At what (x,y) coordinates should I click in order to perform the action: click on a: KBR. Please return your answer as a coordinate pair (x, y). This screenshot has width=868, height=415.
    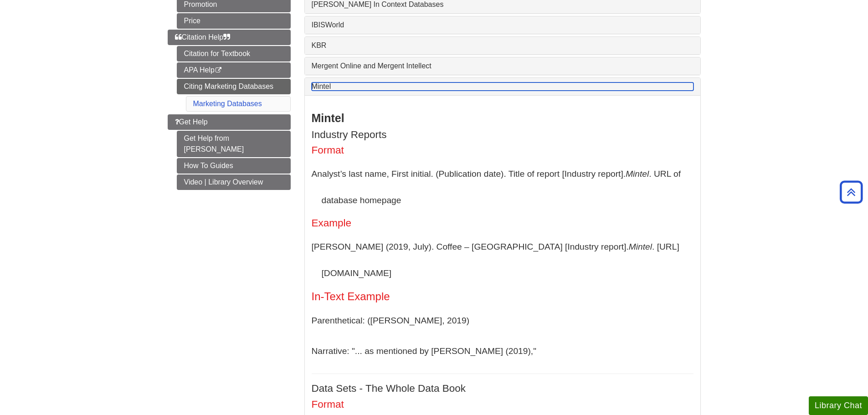
    Looking at the image, I should click on (503, 46).